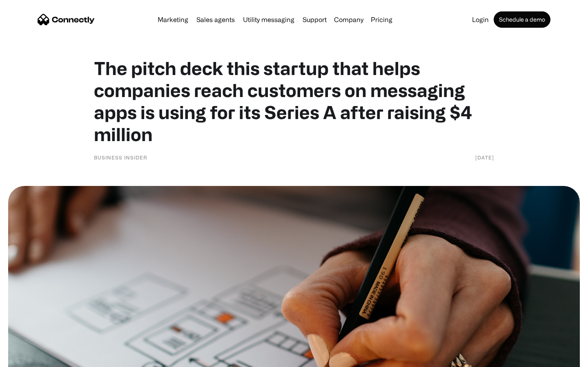 The height and width of the screenshot is (367, 588). Describe the element at coordinates (522, 20) in the screenshot. I see `a: Schedule a demo` at that location.